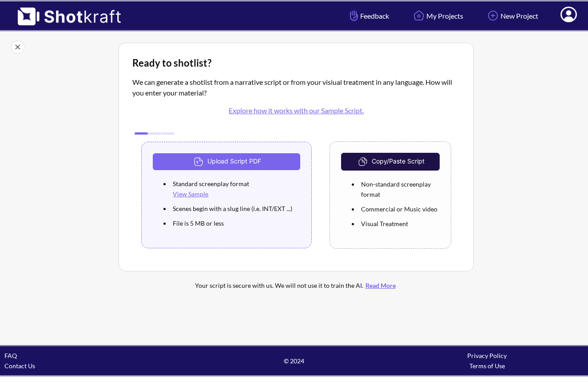 The width and height of the screenshot is (588, 382). Describe the element at coordinates (381, 285) in the screenshot. I see `a: Read More` at that location.